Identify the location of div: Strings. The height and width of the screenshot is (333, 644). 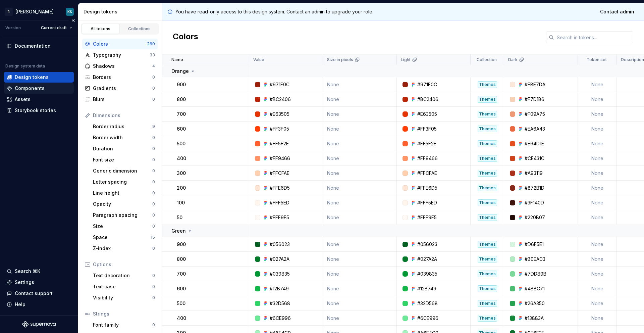
(124, 314).